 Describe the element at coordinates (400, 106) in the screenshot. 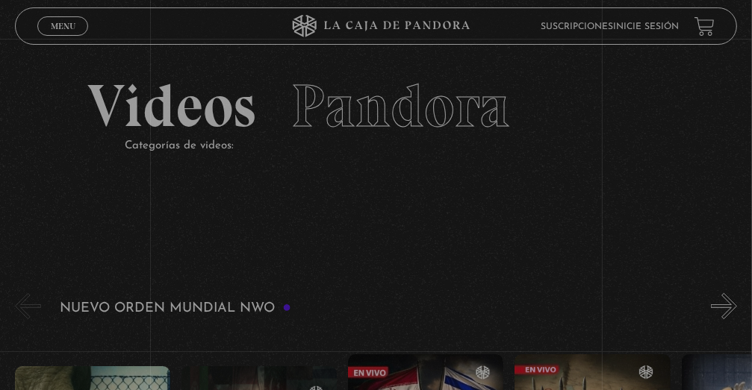

I see `span: Pandora` at that location.